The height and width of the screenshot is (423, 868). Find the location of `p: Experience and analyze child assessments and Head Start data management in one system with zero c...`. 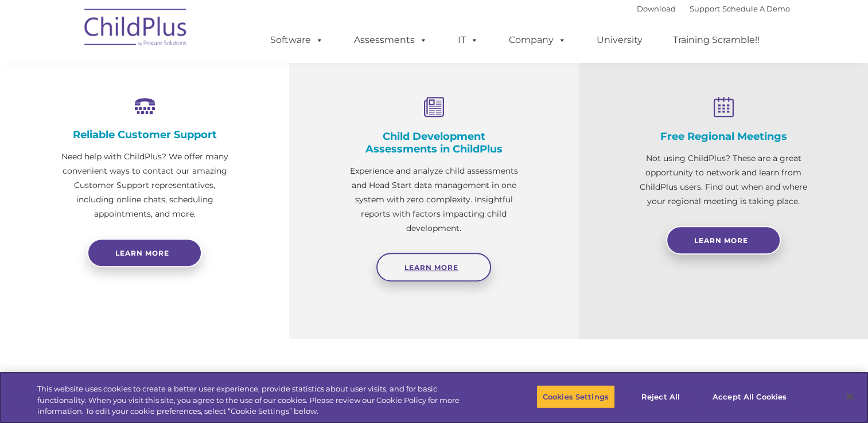

p: Experience and analyze child assessments and Head Start data management in one system with zero c... is located at coordinates (434, 200).